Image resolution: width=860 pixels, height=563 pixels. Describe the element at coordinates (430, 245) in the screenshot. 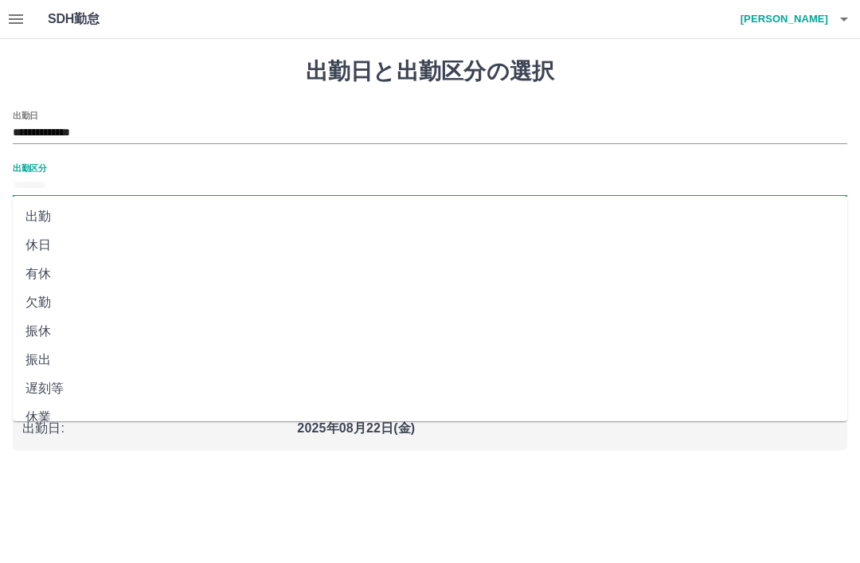

I see `li: 休日` at that location.